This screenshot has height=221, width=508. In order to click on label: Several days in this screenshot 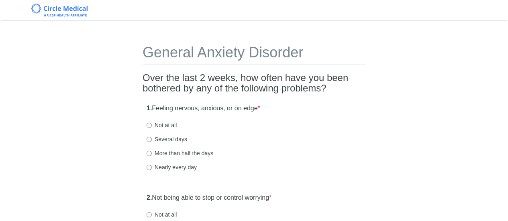, I will do `click(167, 139)`.